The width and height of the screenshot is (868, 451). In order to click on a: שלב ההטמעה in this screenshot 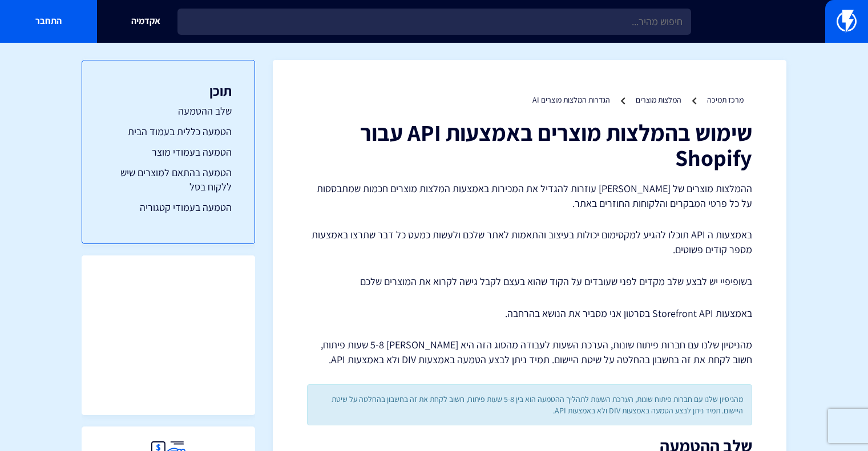, I will do `click(168, 111)`.